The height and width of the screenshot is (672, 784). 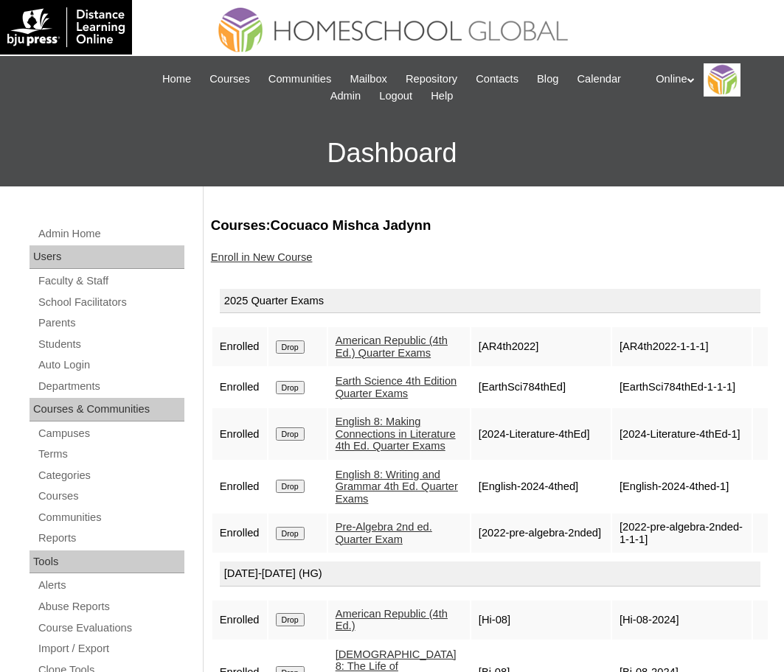 What do you see at coordinates (391, 620) in the screenshot?
I see `a: American Republic (4th Ed.)` at bounding box center [391, 620].